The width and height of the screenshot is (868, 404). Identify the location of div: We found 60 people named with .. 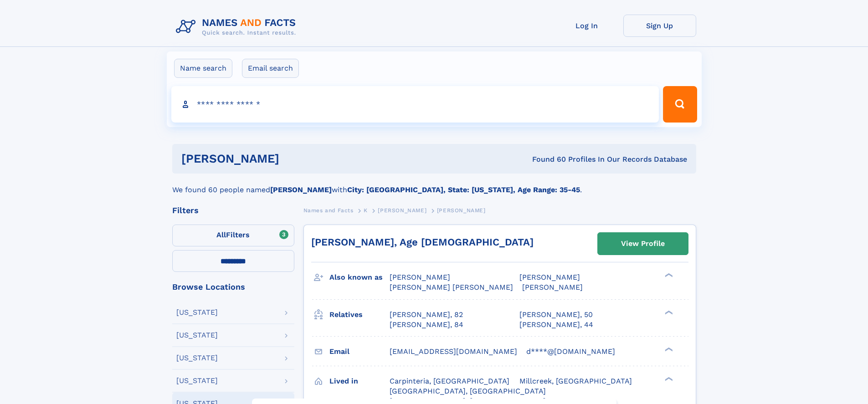
(434, 184).